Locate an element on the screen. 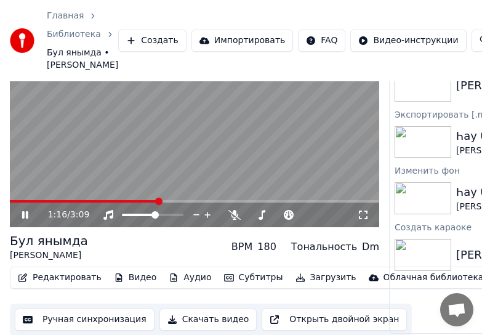  button: Скачать видео is located at coordinates (208, 319).